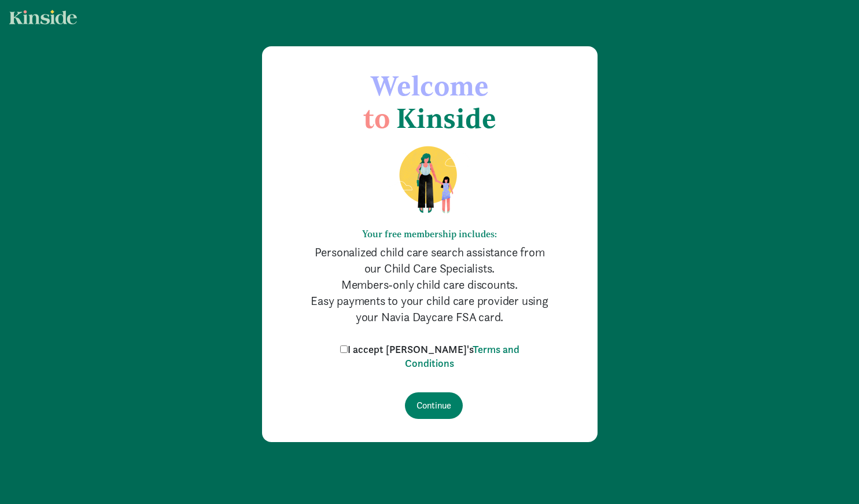 The width and height of the screenshot is (859, 504). I want to click on span: Welcome, so click(430, 85).